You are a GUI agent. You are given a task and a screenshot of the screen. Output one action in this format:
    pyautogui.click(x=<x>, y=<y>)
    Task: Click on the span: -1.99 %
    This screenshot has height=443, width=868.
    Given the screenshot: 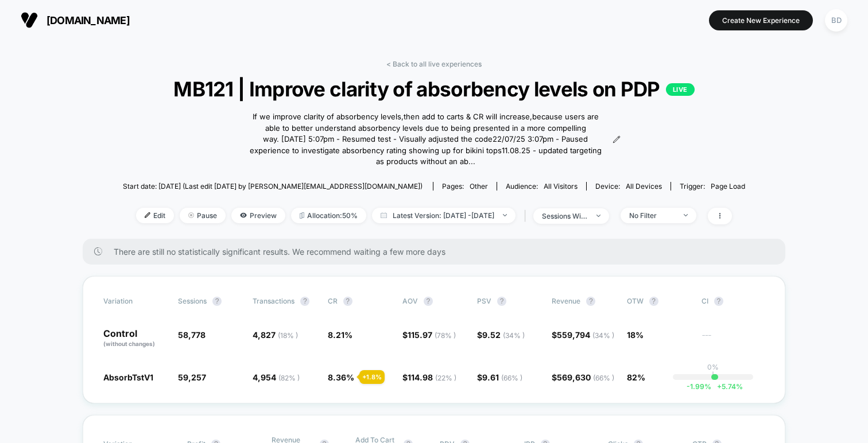 What is the action you would take?
    pyautogui.click(x=699, y=387)
    